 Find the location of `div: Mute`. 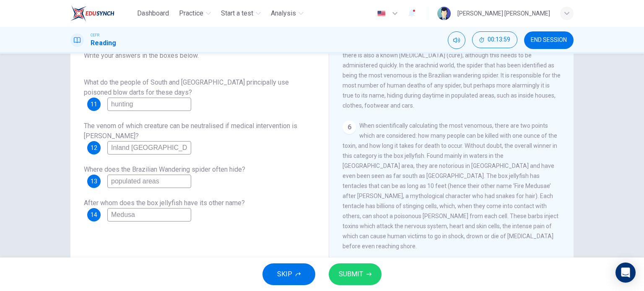

div: Mute is located at coordinates (456, 40).